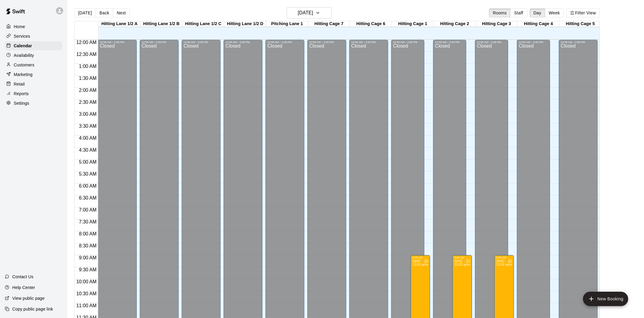  I want to click on span: 5:30 AM, so click(88, 174).